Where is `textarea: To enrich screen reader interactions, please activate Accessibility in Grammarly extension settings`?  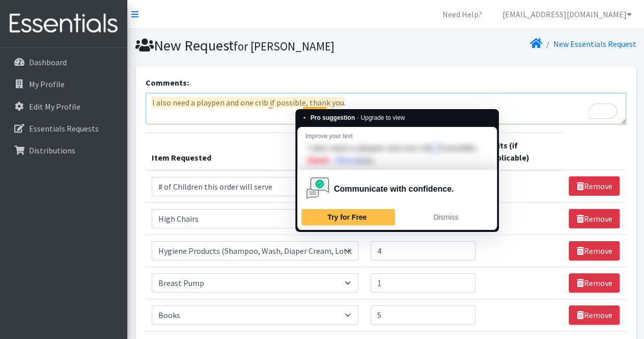 textarea: To enrich screen reader interactions, please activate Accessibility in Grammarly extension settings is located at coordinates (386, 108).